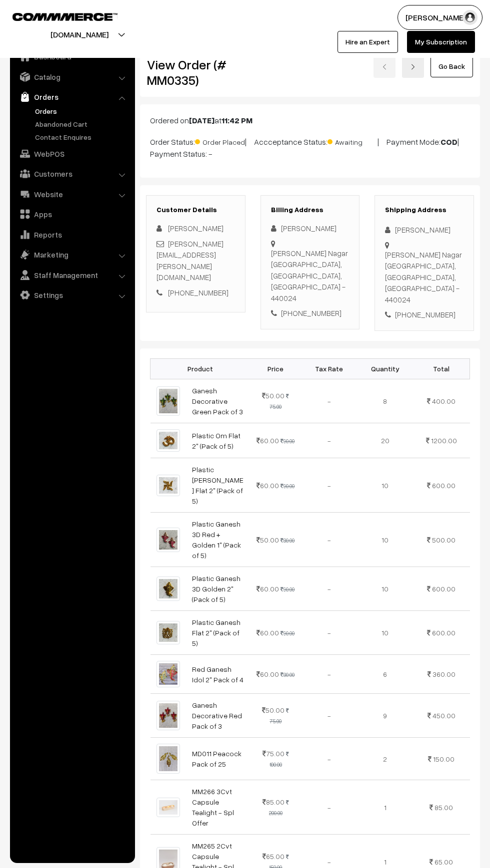 The width and height of the screenshot is (490, 868). Describe the element at coordinates (310, 147) in the screenshot. I see `p: Order Status: | Accceptance Status: | Payment Mode: | Payment Status: -` at that location.